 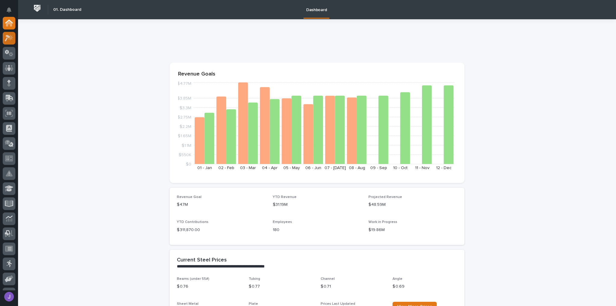 What do you see at coordinates (37, 8) in the screenshot?
I see `img: Workspace Logo` at bounding box center [37, 8].